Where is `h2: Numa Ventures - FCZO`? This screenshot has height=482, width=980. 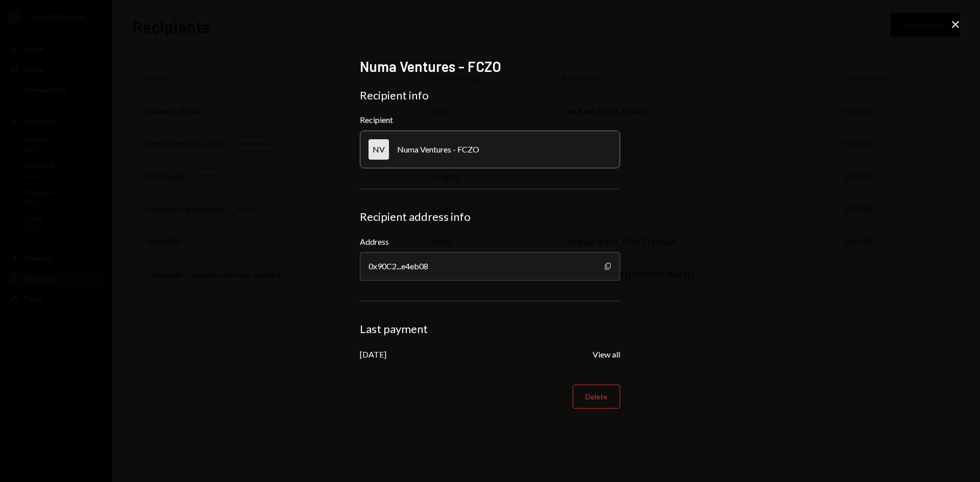 h2: Numa Ventures - FCZO is located at coordinates (490, 66).